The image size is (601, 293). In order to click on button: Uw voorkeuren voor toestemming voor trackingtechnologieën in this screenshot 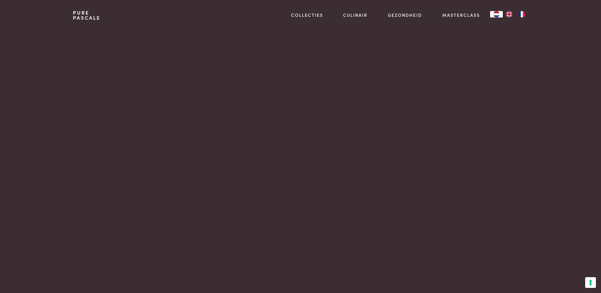, I will do `click(591, 282)`.